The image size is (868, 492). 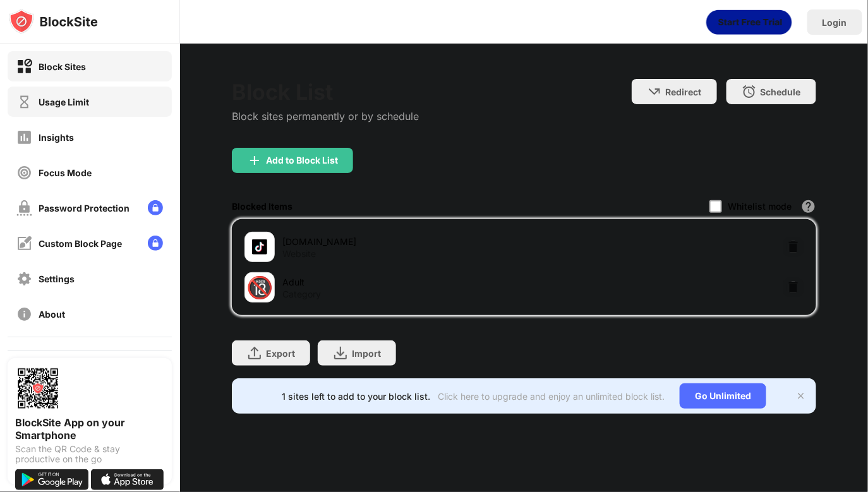 What do you see at coordinates (24, 208) in the screenshot?
I see `img: password-protection-off.svg` at bounding box center [24, 208].